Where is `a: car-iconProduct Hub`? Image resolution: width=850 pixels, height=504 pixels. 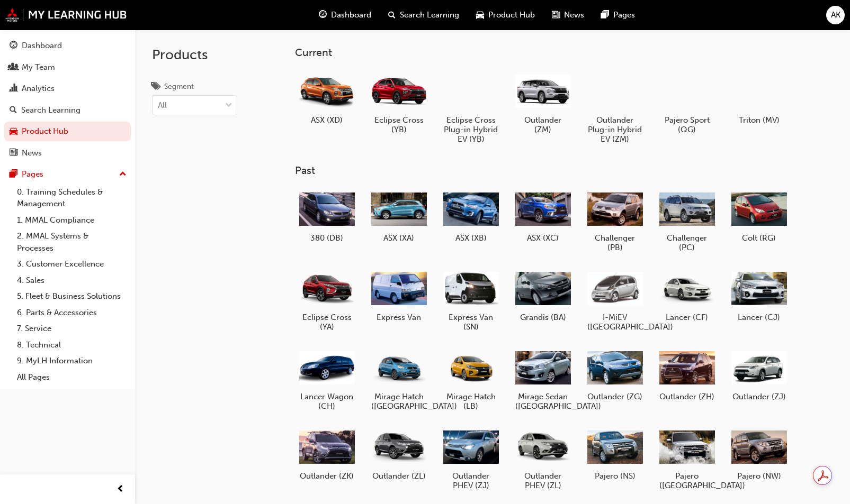
a: car-iconProduct Hub is located at coordinates (505, 15).